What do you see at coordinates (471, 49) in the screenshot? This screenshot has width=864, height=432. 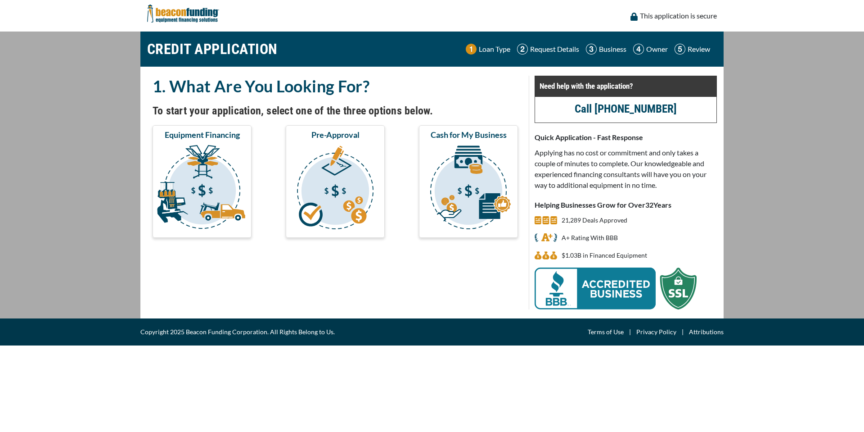 I see `img: Step 1` at bounding box center [471, 49].